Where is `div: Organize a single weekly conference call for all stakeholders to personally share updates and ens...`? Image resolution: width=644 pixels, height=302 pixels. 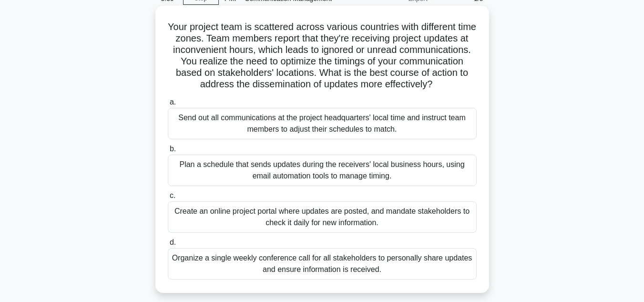
div: Organize a single weekly conference call for all stakeholders to personally share updates and ens... is located at coordinates (322, 264).